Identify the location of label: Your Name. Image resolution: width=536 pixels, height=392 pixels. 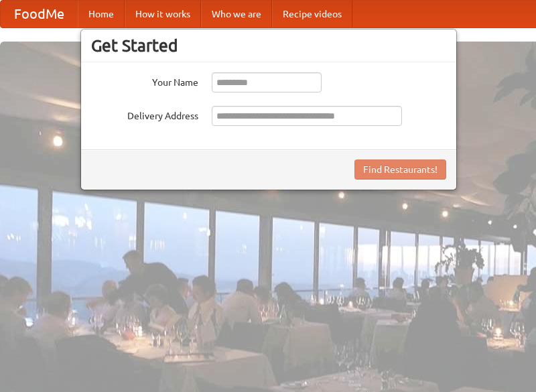
(145, 80).